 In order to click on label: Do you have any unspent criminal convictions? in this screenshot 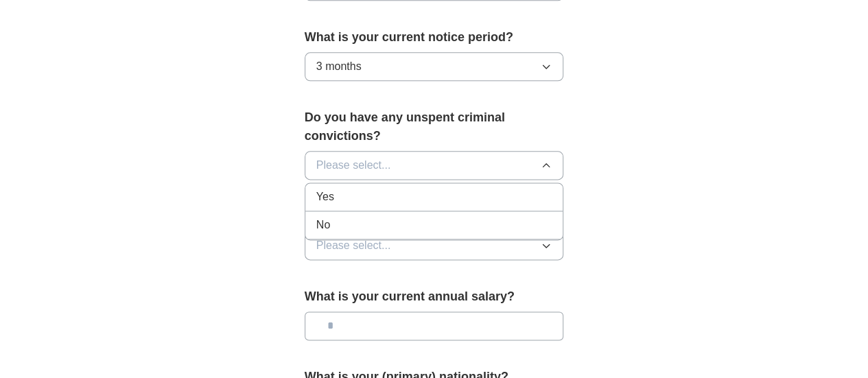, I will do `click(434, 127)`.